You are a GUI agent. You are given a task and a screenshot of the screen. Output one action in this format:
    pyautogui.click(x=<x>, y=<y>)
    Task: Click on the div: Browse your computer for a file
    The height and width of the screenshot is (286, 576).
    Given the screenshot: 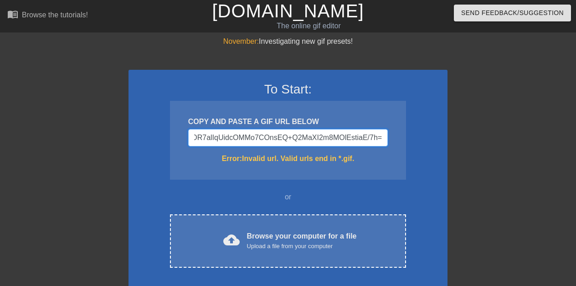 What is the action you would take?
    pyautogui.click(x=301, y=240)
    